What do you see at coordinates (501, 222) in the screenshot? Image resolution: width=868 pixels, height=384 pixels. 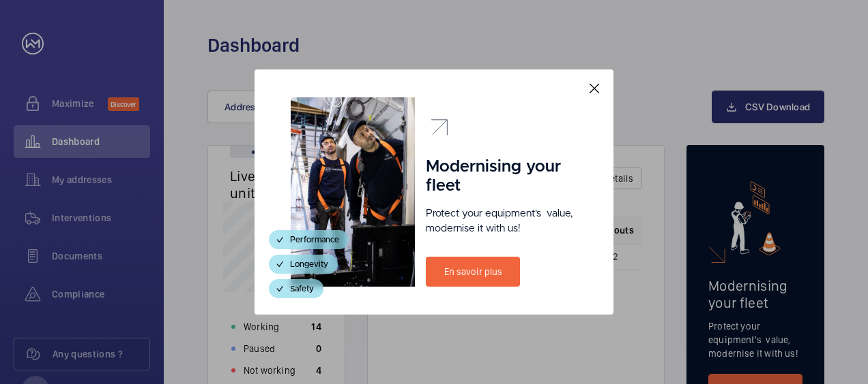 I see `p: Protect your equipment's value, modernise it with us!` at bounding box center [501, 222].